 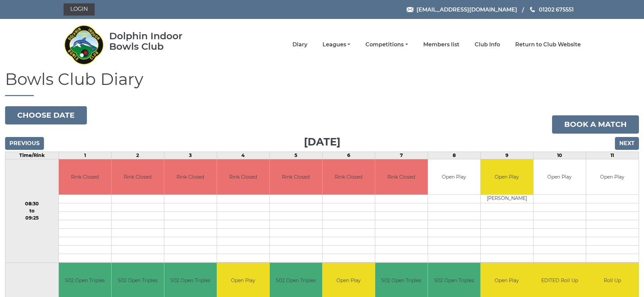 What do you see at coordinates (32, 155) in the screenshot?
I see `td: Time/Rink` at bounding box center [32, 155].